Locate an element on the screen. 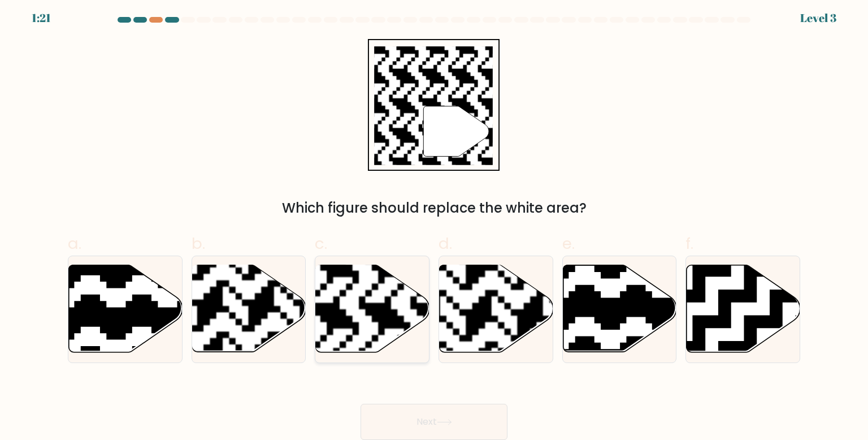 This screenshot has width=868, height=440. span: d. is located at coordinates (445, 243).